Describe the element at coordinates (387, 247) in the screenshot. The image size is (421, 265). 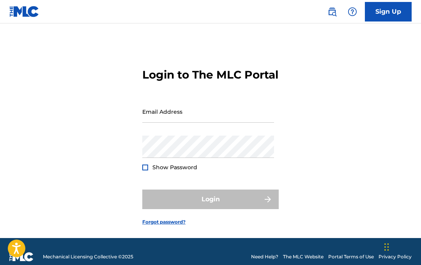
I see `div: Drag` at that location.